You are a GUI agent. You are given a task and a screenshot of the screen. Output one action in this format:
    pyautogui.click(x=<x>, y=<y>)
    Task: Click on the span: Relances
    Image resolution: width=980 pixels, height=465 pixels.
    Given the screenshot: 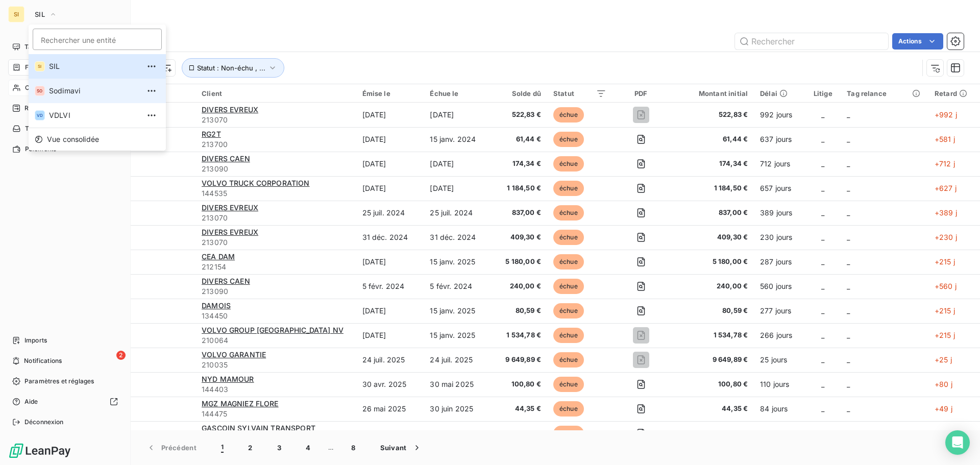 What is the action you would take?
    pyautogui.click(x=38, y=108)
    